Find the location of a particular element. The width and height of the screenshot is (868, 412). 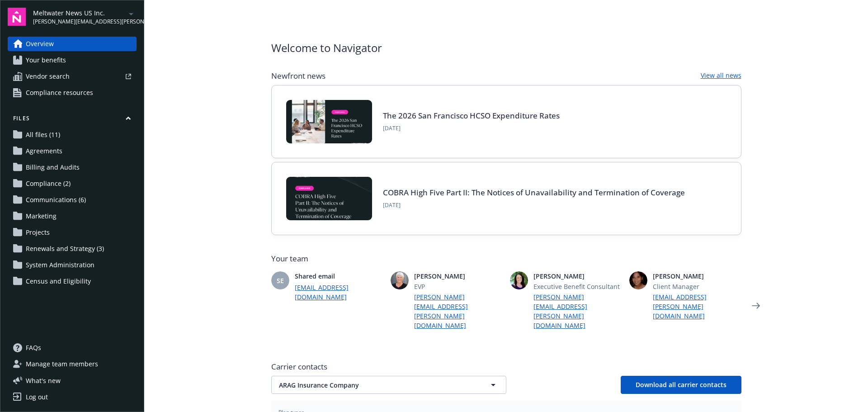

span: Billing and Audits is located at coordinates (52, 168).